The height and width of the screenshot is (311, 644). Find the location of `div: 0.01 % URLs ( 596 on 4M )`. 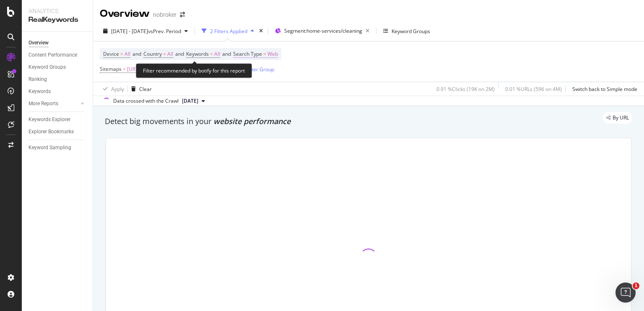

div: 0.01 % URLs ( 596 on 4M ) is located at coordinates (533, 89).